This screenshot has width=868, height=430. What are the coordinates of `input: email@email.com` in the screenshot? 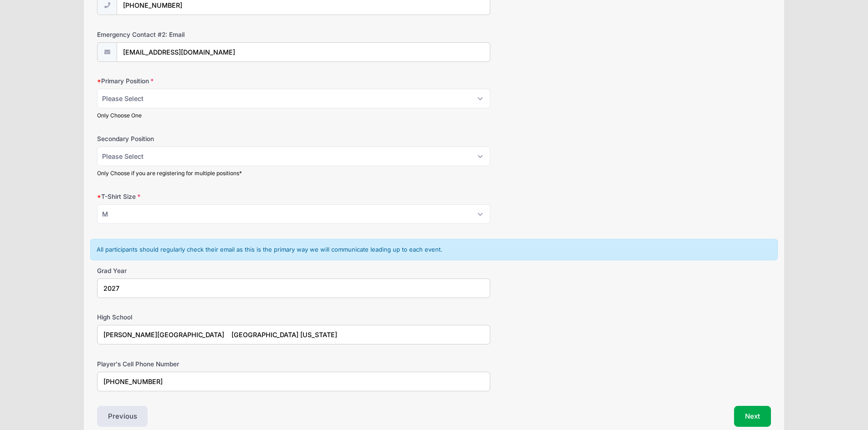 It's located at (303, 52).